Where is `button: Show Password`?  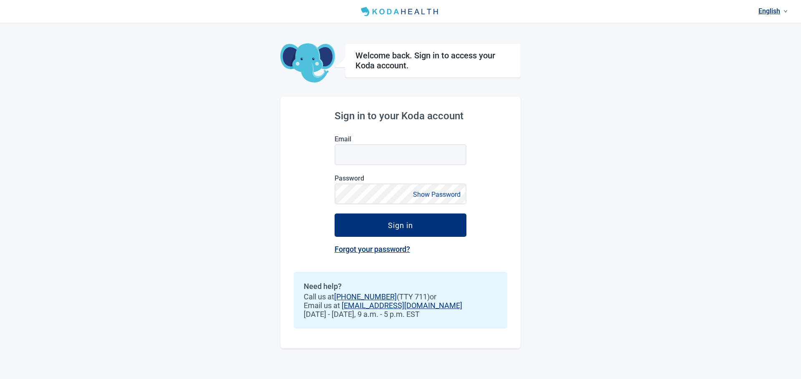 button: Show Password is located at coordinates (437, 194).